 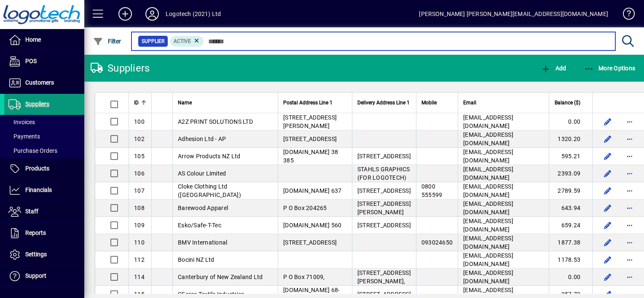 What do you see at coordinates (37, 168) in the screenshot?
I see `span: Products` at bounding box center [37, 168].